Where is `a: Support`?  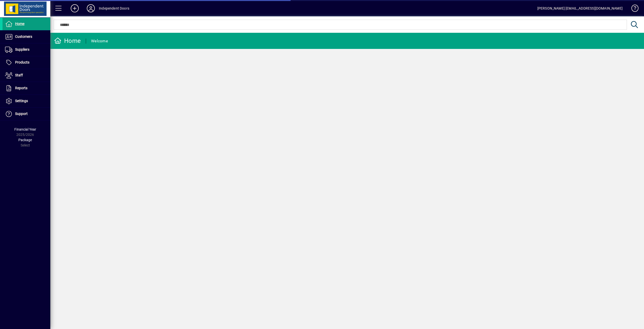 a: Support is located at coordinates (26, 114).